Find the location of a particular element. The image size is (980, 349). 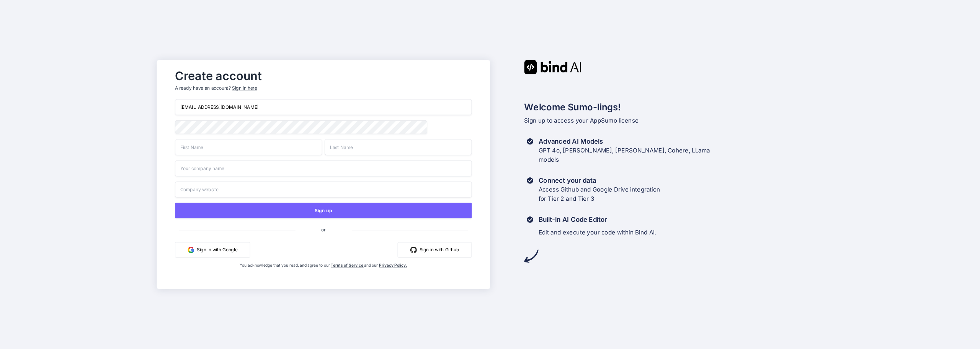

button: Sign in with Google is located at coordinates (213, 250).